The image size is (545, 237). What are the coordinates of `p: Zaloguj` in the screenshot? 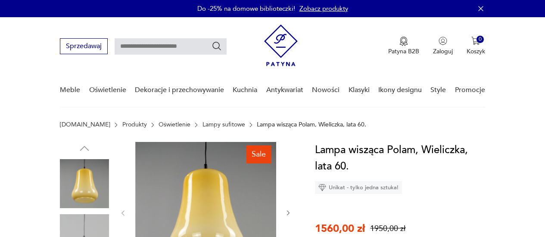 It's located at (443, 51).